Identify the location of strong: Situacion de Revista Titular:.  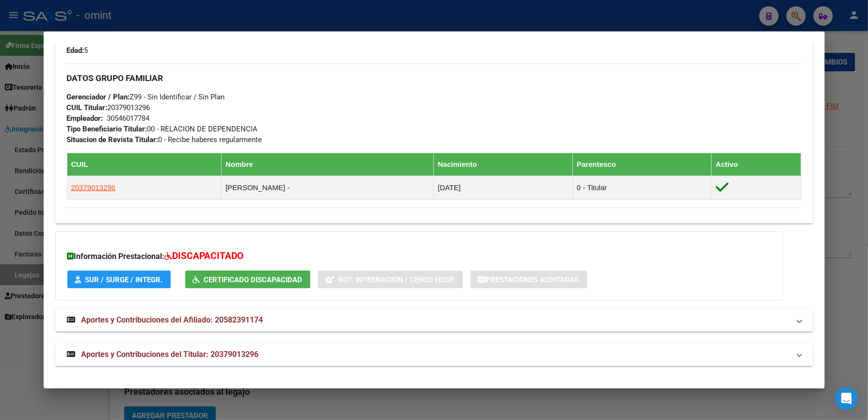
(112, 140).